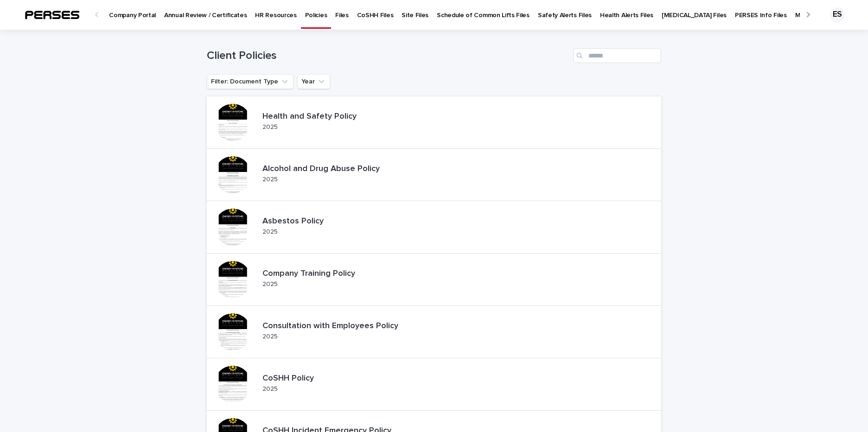  I want to click on input: Search, so click(617, 56).